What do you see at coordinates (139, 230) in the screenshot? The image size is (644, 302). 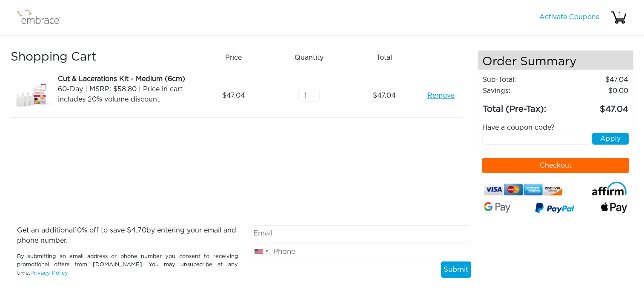 I see `span: 4.70` at bounding box center [139, 230].